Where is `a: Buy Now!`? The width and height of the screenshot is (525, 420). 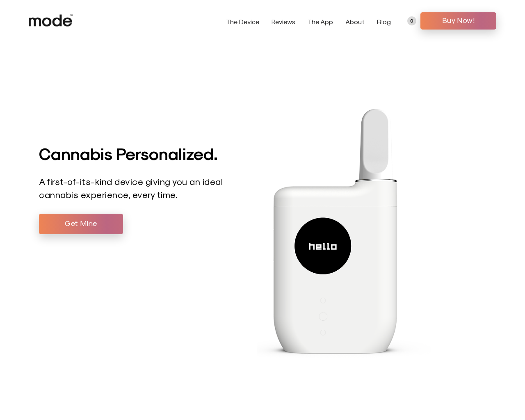 a: Buy Now! is located at coordinates (458, 21).